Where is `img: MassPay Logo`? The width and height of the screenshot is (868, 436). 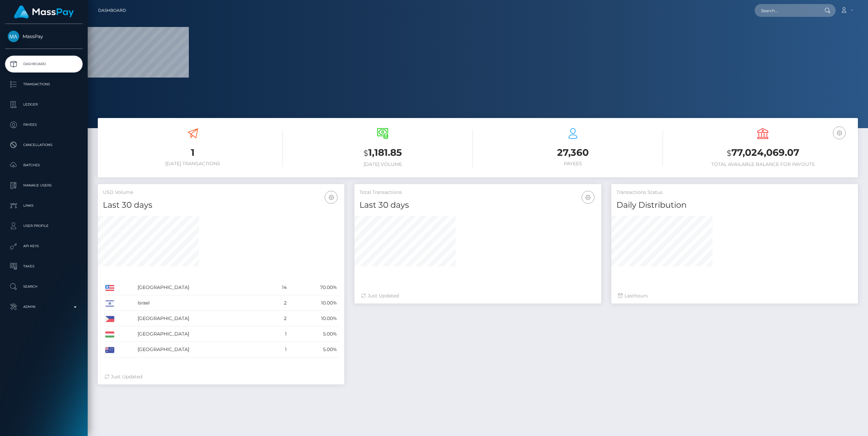 img: MassPay Logo is located at coordinates (44, 12).